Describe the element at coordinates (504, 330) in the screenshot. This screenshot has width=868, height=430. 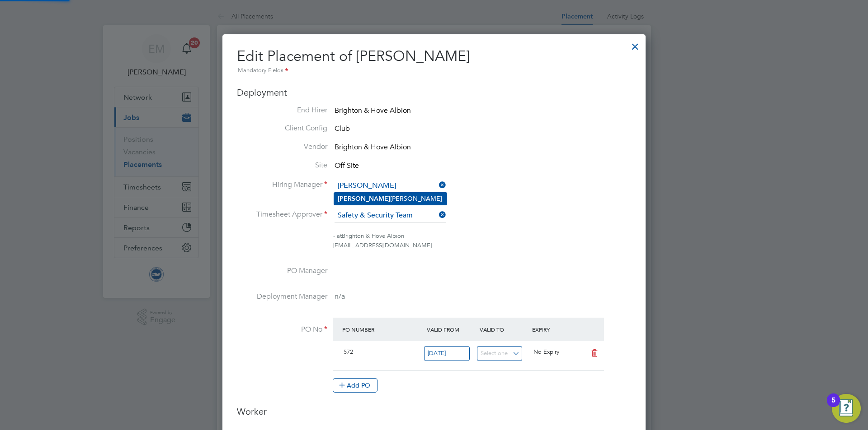
I see `div: Valid To` at that location.